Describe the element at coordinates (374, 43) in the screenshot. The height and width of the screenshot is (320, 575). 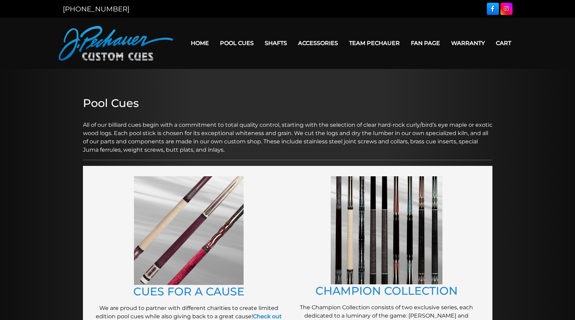
I see `a: Team Pechauer` at that location.